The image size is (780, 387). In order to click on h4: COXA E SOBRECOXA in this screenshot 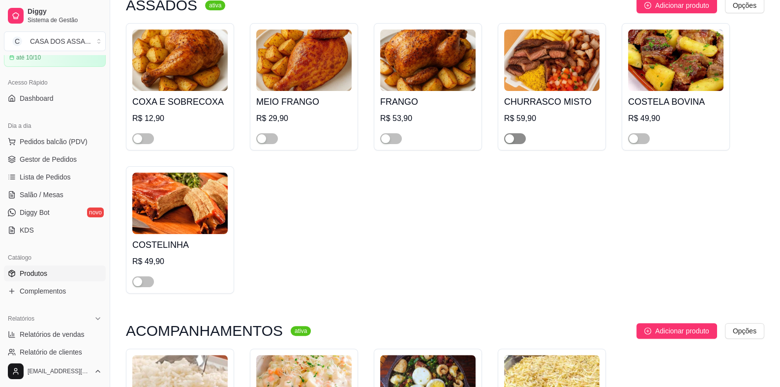, I will do `click(180, 102)`.